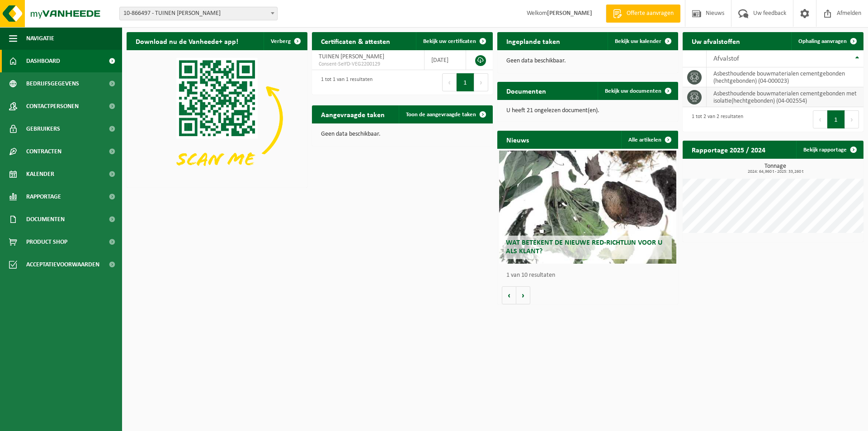  I want to click on span: Gebruikers, so click(43, 129).